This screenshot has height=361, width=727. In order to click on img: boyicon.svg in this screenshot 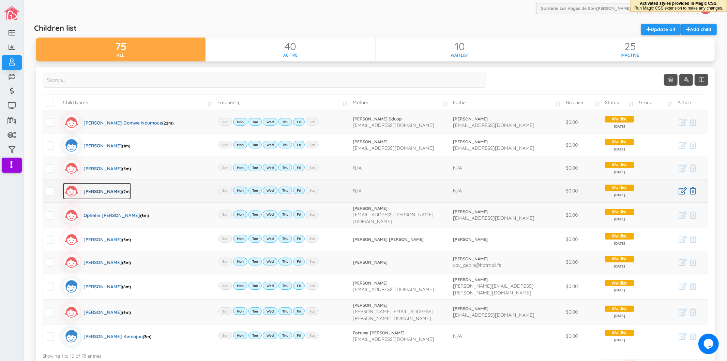, I will do `click(72, 145)`.